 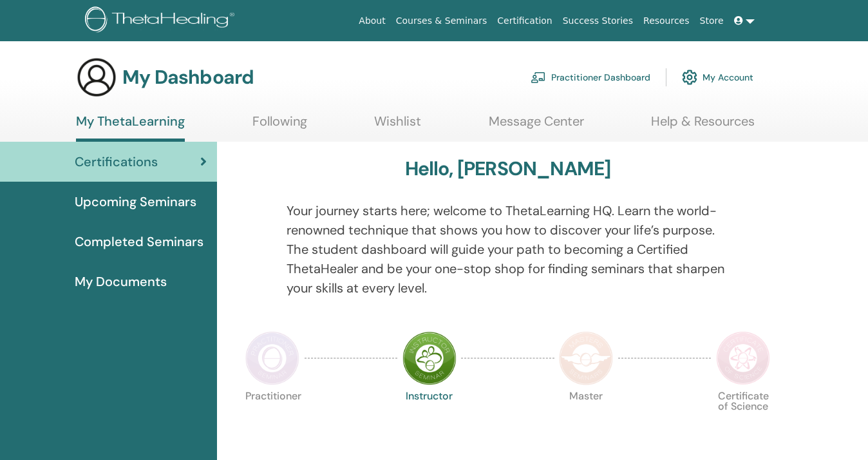 What do you see at coordinates (743, 418) in the screenshot?
I see `p: Certificate of Science` at bounding box center [743, 418].